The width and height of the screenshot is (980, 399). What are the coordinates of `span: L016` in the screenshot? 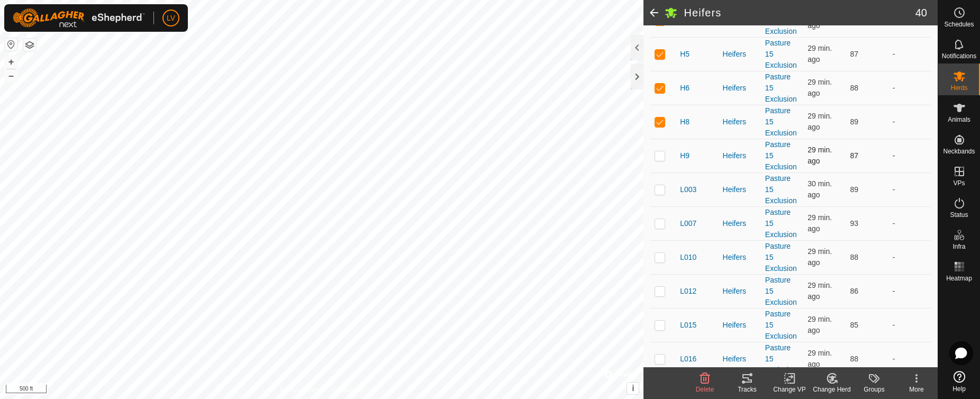 It's located at (688, 359).